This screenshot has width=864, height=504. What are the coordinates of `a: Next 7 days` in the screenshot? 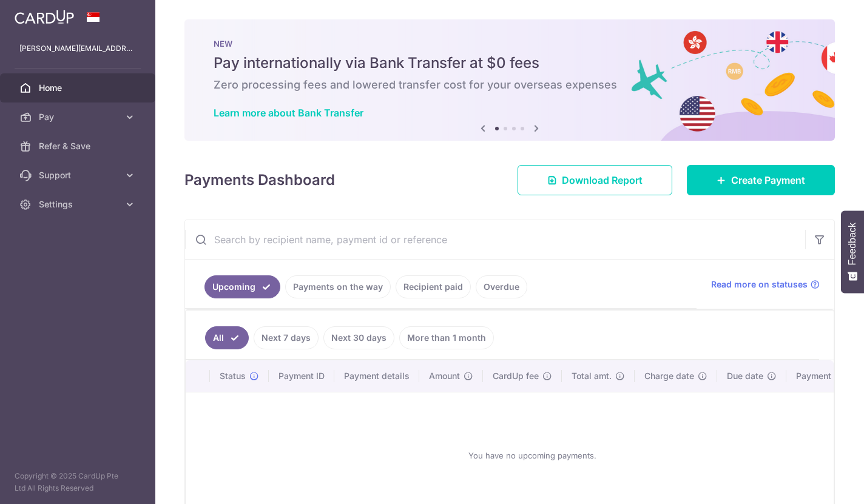 It's located at (286, 338).